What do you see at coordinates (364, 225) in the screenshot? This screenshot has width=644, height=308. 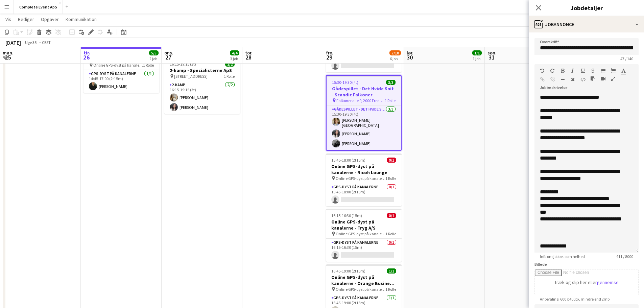 I see `h3: Online GPS-dyst på kanalerne - Tryg A/S` at bounding box center [364, 225].